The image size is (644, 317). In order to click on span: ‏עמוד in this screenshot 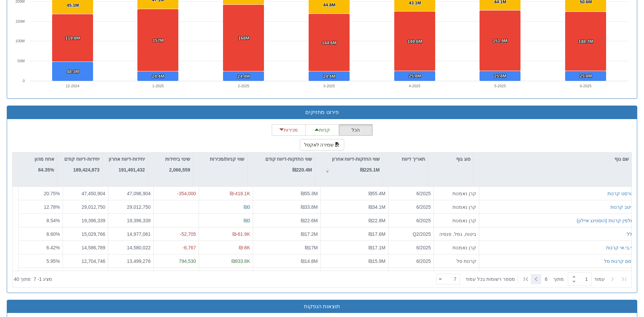, I will do `click(599, 280)`.